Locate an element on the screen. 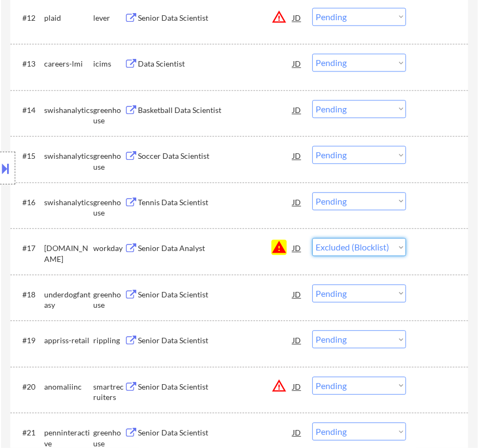  div: rippling is located at coordinates (109, 340).